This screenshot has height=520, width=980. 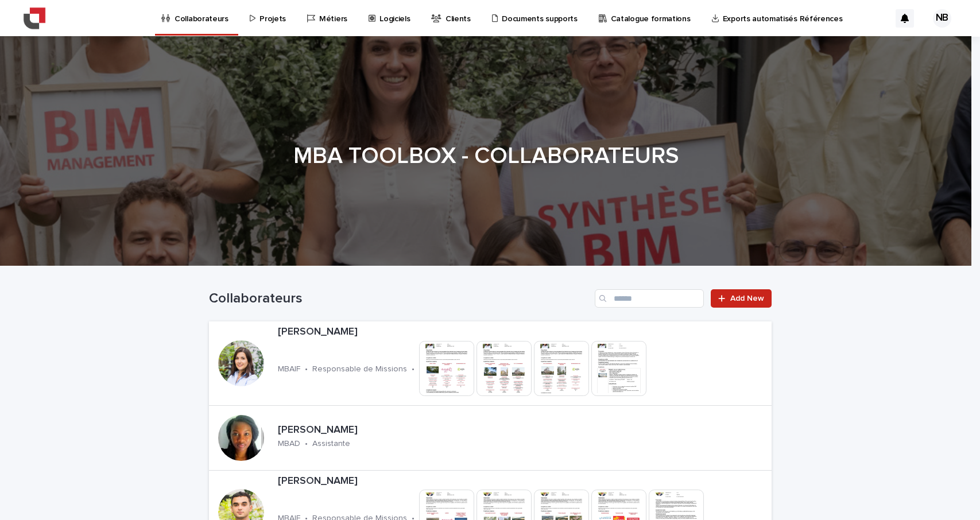 What do you see at coordinates (741, 298) in the screenshot?
I see `a: Add New` at bounding box center [741, 298].